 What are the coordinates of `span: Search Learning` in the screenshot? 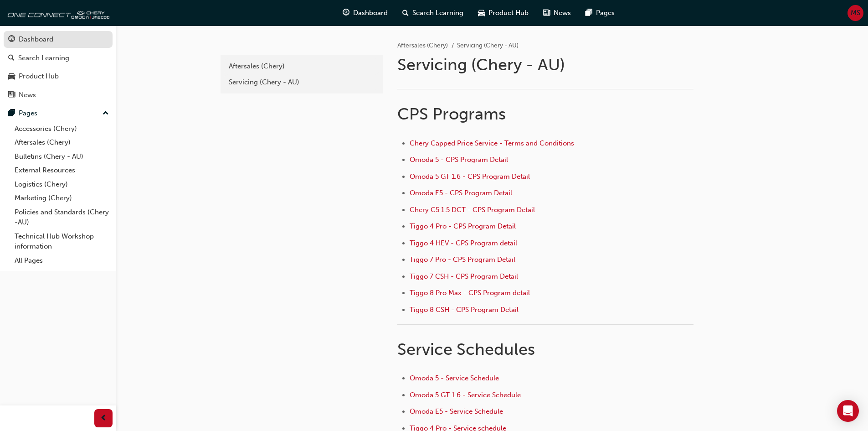 It's located at (438, 13).